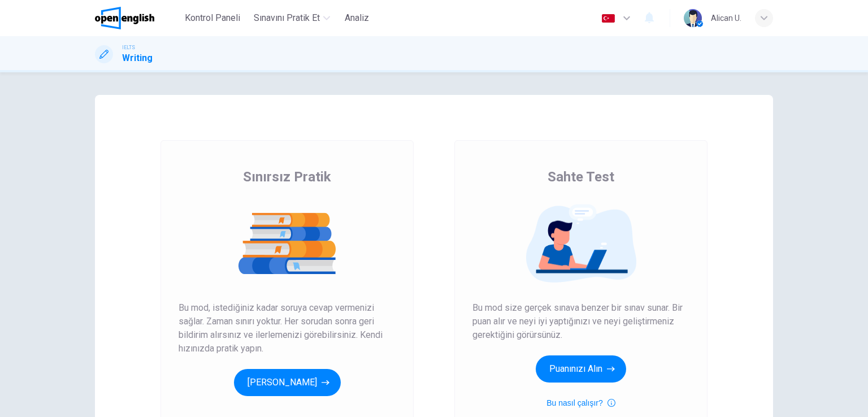 The image size is (868, 417). Describe the element at coordinates (287, 177) in the screenshot. I see `span: Sınırsız Pratik` at that location.